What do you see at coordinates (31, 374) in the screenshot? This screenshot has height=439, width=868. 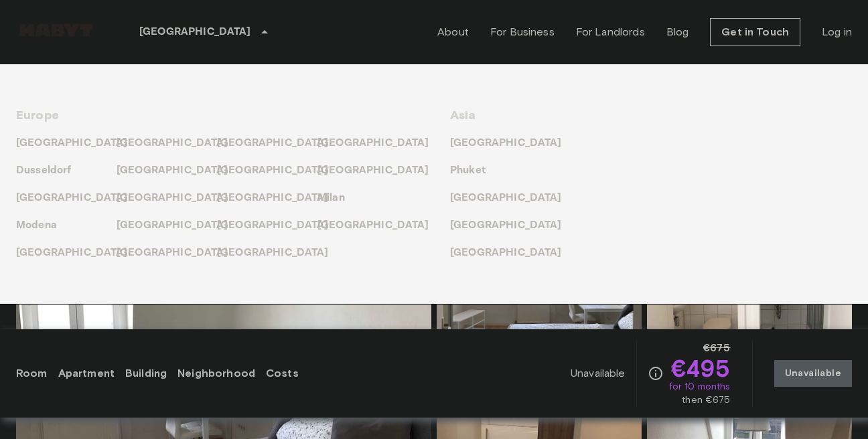 I see `a: Room` at bounding box center [31, 374].